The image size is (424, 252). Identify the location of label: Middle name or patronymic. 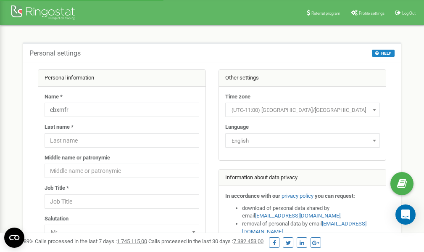
(77, 157).